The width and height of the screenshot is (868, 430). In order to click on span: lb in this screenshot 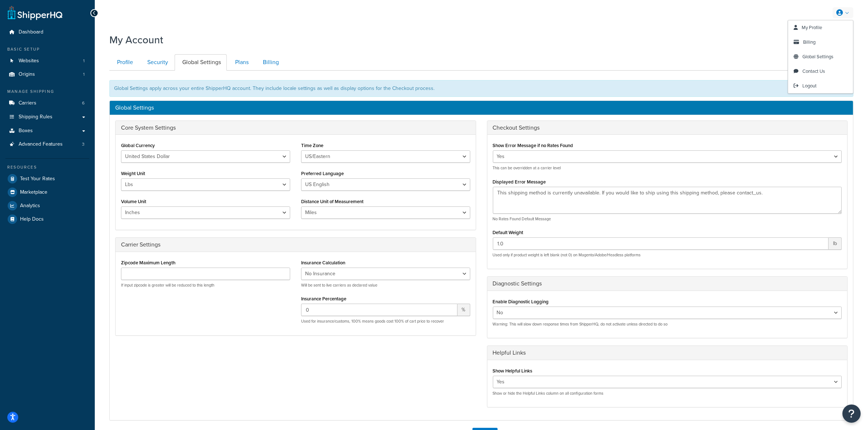, I will do `click(835, 244)`.